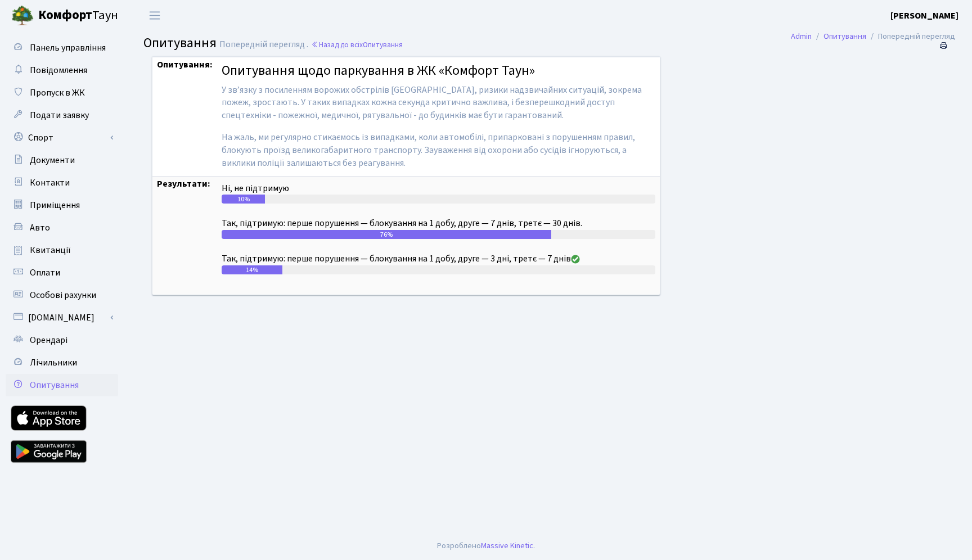 The width and height of the screenshot is (972, 560). What do you see at coordinates (62, 47) in the screenshot?
I see `a: Панель управління` at bounding box center [62, 47].